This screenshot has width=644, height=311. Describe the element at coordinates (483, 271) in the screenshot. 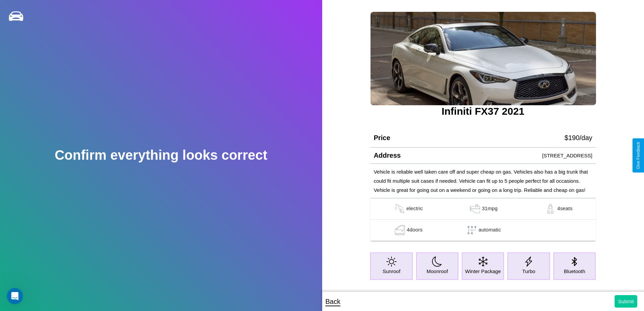

I see `p: Winter Package` at that location.